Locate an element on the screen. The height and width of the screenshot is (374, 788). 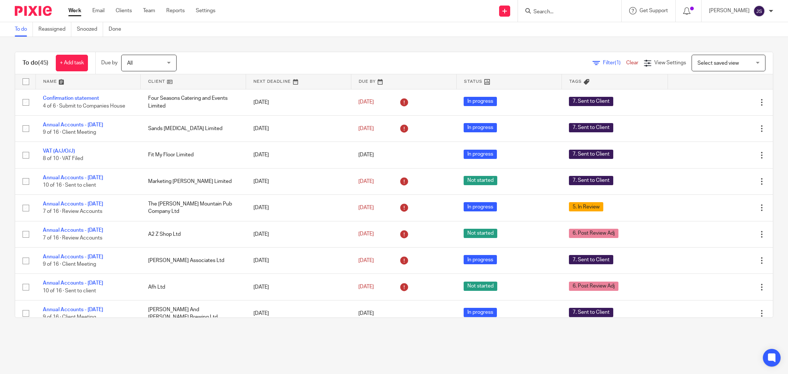
td: Fit My Floor Limited is located at coordinates (193, 155).